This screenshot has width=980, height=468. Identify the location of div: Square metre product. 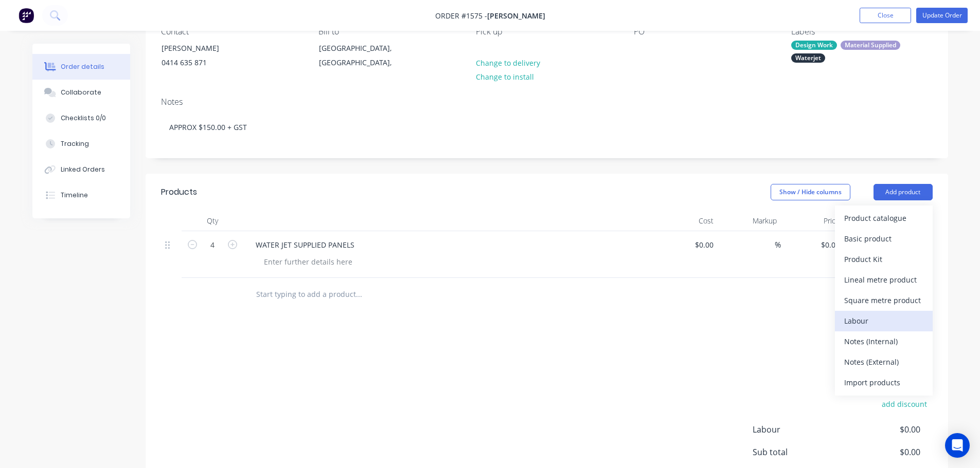
(883, 300).